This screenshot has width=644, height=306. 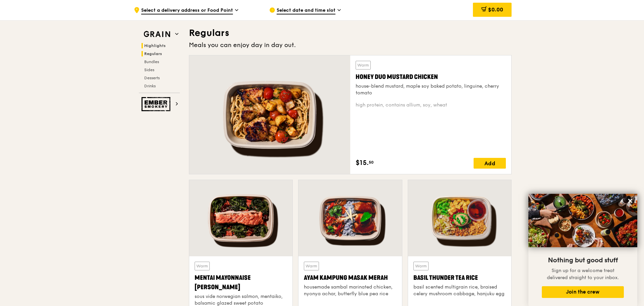 What do you see at coordinates (371, 162) in the screenshot?
I see `span: 50` at bounding box center [371, 162].